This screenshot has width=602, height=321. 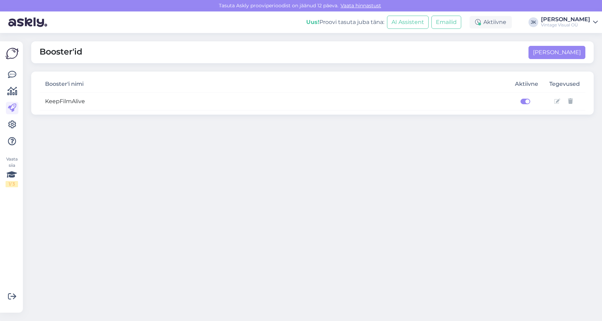 What do you see at coordinates (565, 84) in the screenshot?
I see `th: Tegevused` at bounding box center [565, 84].